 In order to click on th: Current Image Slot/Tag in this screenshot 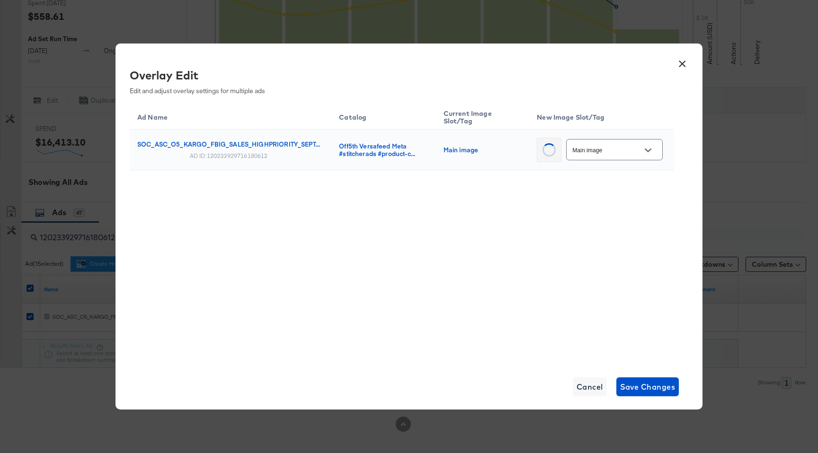, I will do `click(483, 116)`.